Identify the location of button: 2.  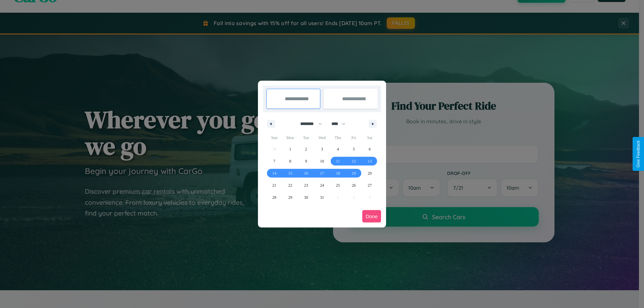
(306, 149).